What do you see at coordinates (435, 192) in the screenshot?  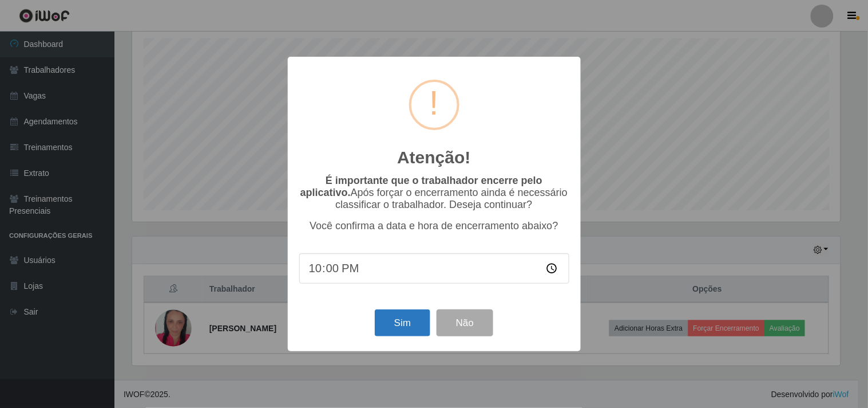 I see `p: Após forçar o encerramento ainda é necessário classificar o trabalhador. Deseja continuar?` at bounding box center [435, 192].